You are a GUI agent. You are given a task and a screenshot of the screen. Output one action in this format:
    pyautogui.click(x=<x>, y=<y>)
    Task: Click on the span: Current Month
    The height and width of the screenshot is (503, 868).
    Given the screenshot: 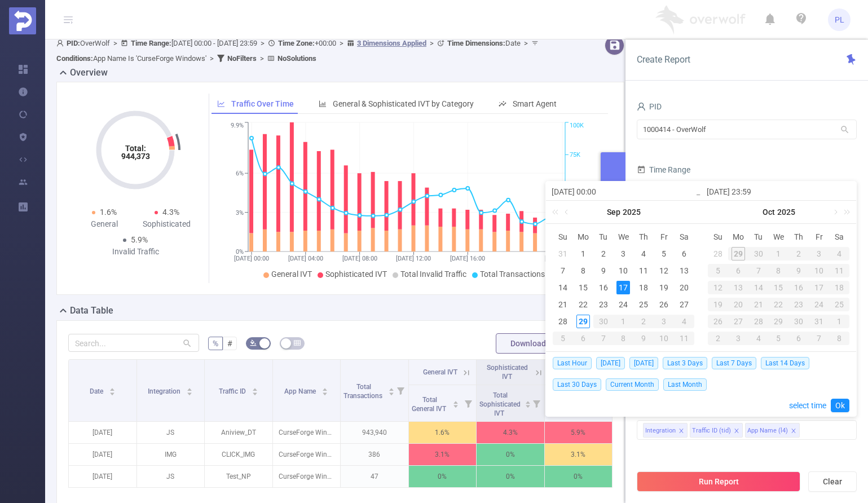 What is the action you would take?
    pyautogui.click(x=632, y=384)
    